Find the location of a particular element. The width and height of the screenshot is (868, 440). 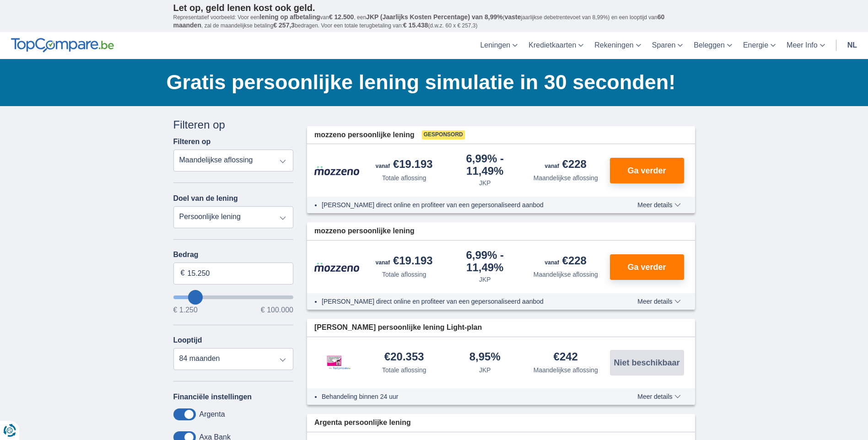

div: Filteren op is located at coordinates (233, 125).